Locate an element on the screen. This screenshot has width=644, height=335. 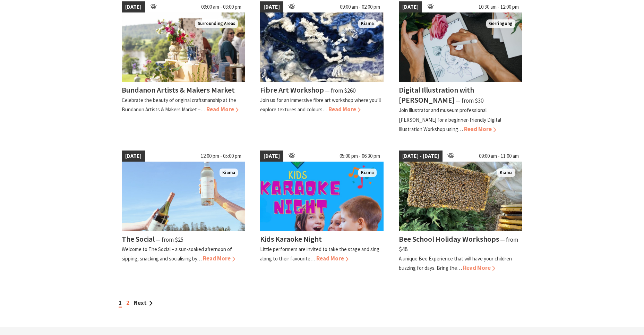
span: 10:30 am - 12:00 pm is located at coordinates (498, 7).